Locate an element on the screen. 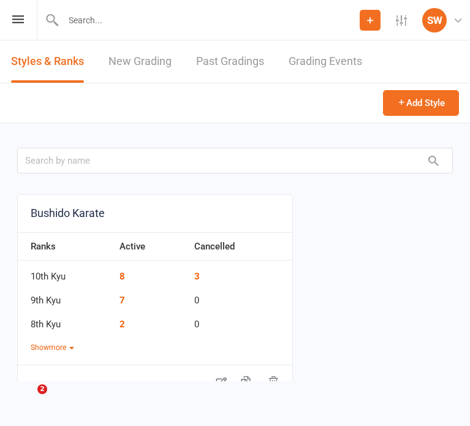 Image resolution: width=470 pixels, height=426 pixels. a: New Grading is located at coordinates (140, 61).